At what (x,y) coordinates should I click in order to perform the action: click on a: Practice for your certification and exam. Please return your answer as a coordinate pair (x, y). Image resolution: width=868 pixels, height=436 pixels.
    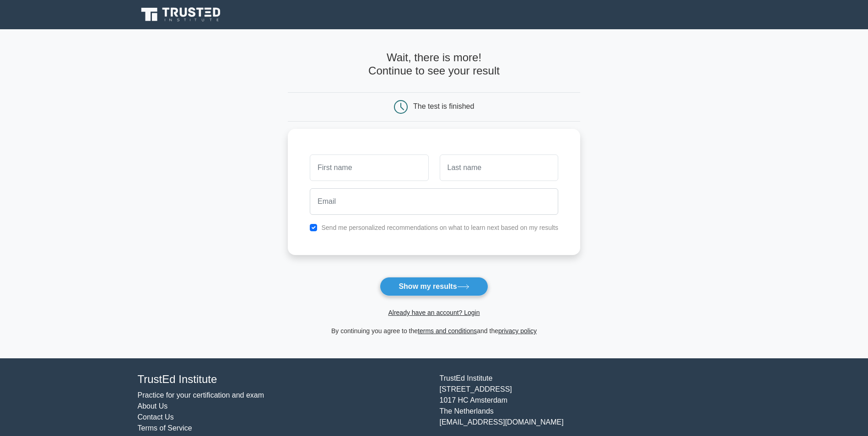
    Looking at the image, I should click on (201, 395).